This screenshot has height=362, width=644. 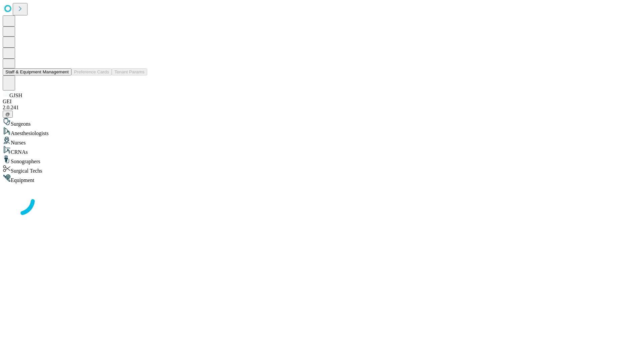 What do you see at coordinates (322, 179) in the screenshot?
I see `div: Equipment` at bounding box center [322, 179].